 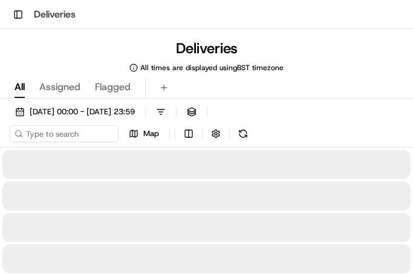 What do you see at coordinates (60, 87) in the screenshot?
I see `span: Assigned` at bounding box center [60, 87].